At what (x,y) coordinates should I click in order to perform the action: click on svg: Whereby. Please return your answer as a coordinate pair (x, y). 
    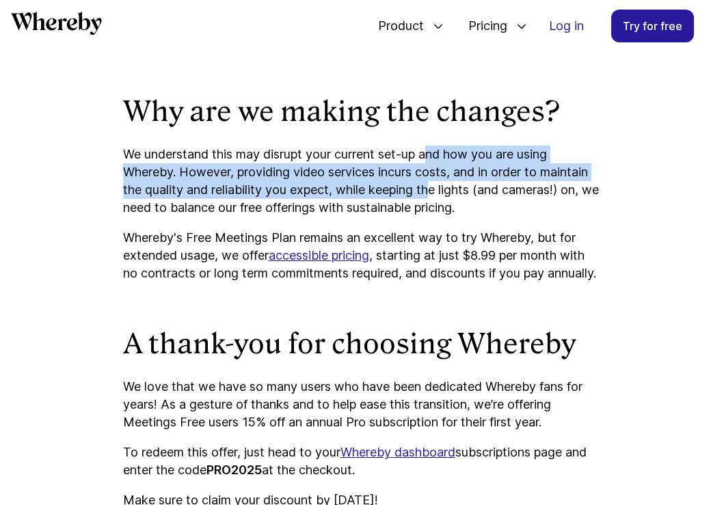
    Looking at the image, I should click on (56, 23).